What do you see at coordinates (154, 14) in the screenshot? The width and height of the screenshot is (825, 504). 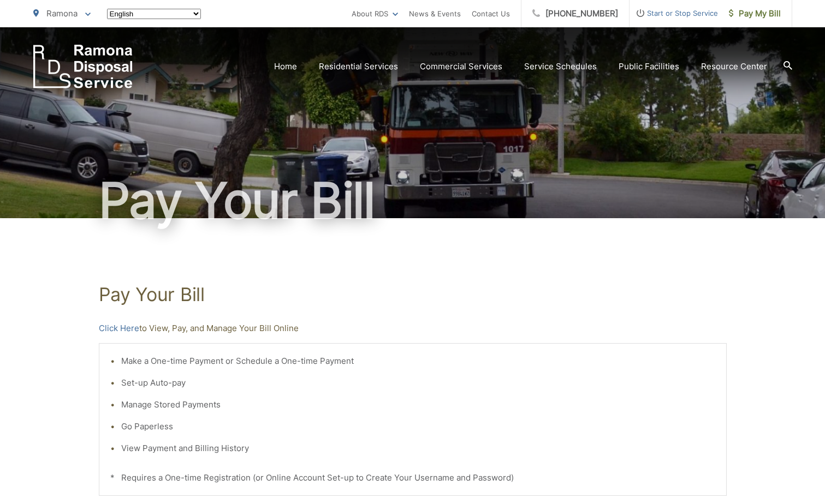 I see `select: Select a language` at bounding box center [154, 14].